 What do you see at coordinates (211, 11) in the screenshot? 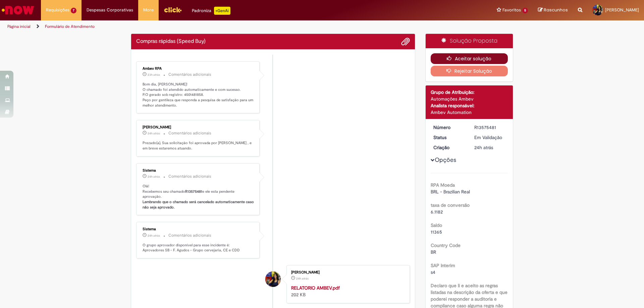
I see `div: Padroniza` at bounding box center [211, 11].